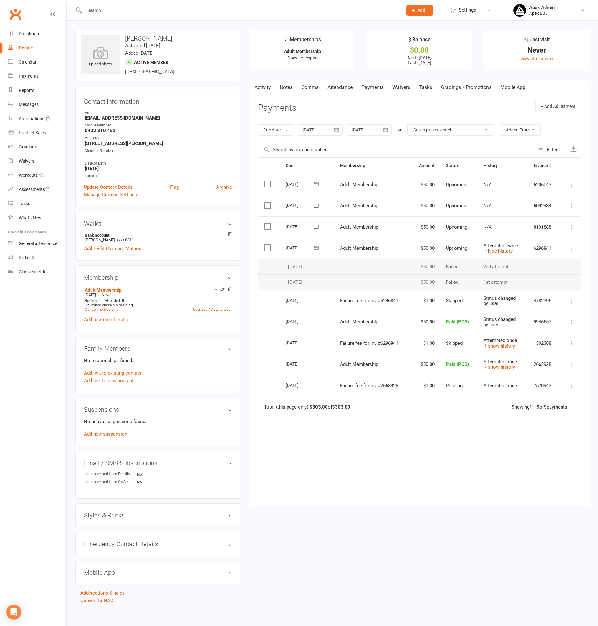 This screenshot has height=626, width=598. I want to click on a: Add link to new contact, so click(109, 381).